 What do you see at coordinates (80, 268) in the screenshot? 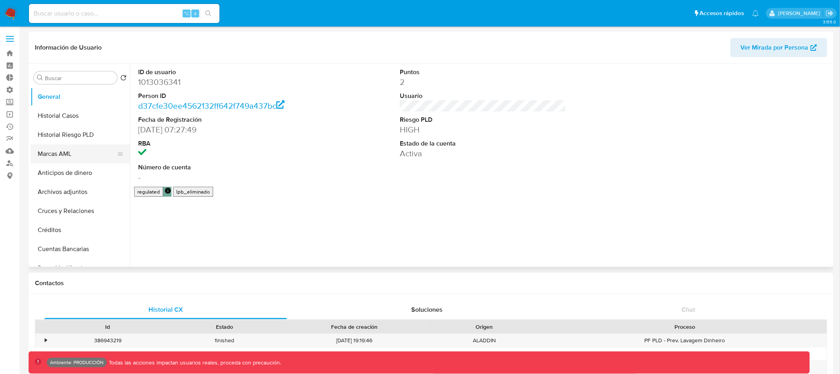
I see `button: Datos Modificados` at bounding box center [80, 268].